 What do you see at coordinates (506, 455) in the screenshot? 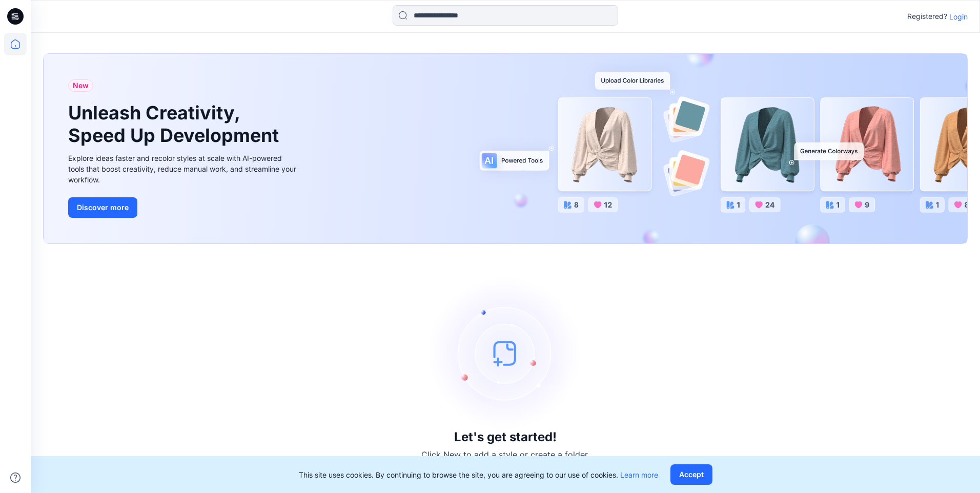
I see `p: Click New to add a style or create a folder.` at bounding box center [506, 455].